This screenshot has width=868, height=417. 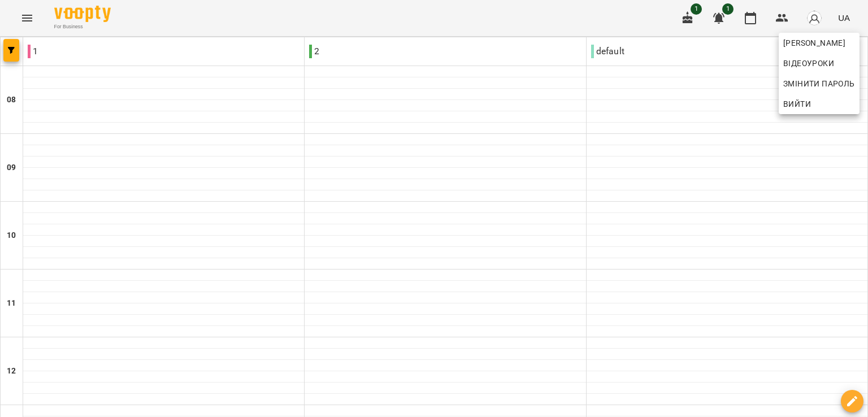 What do you see at coordinates (819, 84) in the screenshot?
I see `a: Змінити пароль` at bounding box center [819, 84].